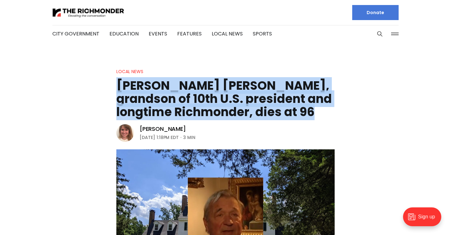  What do you see at coordinates (262, 34) in the screenshot?
I see `a: Sports` at bounding box center [262, 34].